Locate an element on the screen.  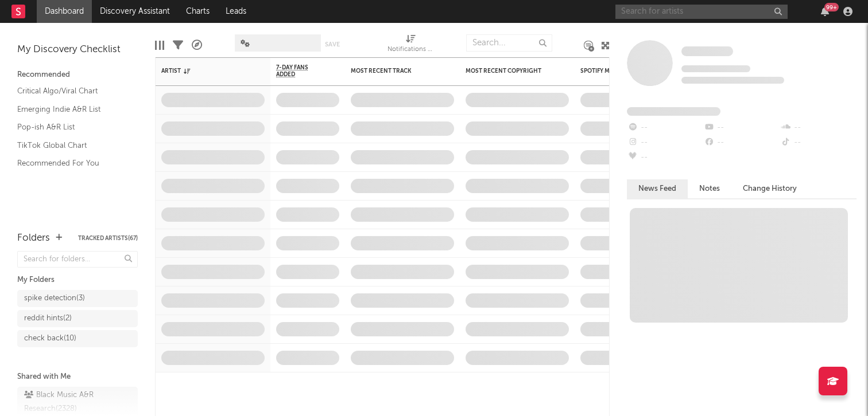
button: Tracked Artists(67) is located at coordinates (108, 239).